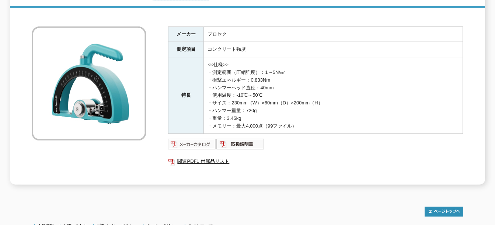 This screenshot has height=225, width=495. Describe the element at coordinates (333, 50) in the screenshot. I see `td: コンクリート強度` at that location.